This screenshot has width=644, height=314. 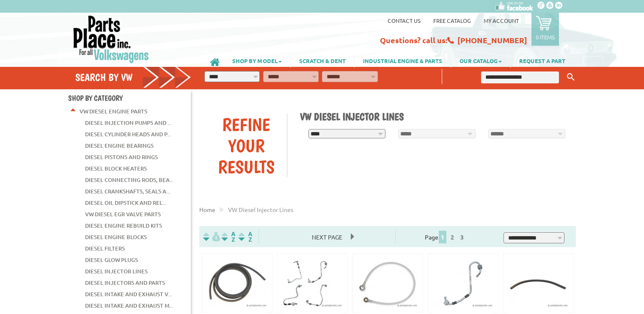 What do you see at coordinates (542, 60) in the screenshot?
I see `a: REQUEST A PART` at bounding box center [542, 60].